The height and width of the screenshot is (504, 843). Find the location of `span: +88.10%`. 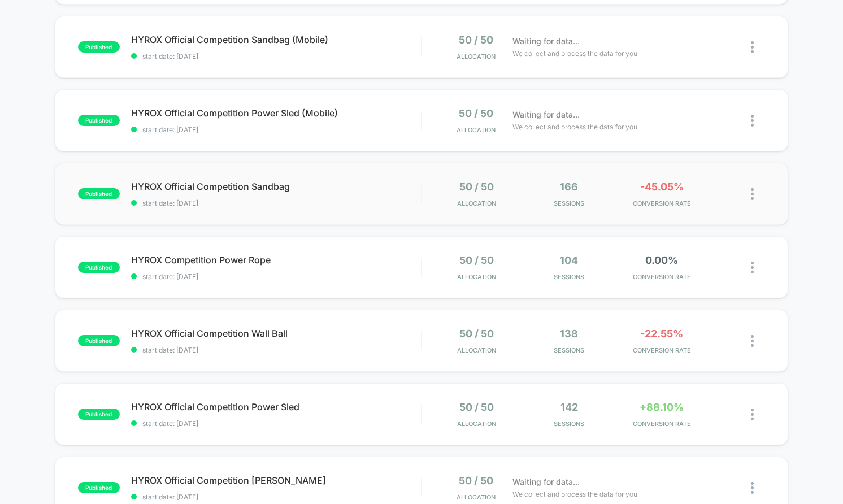

span: +88.10% is located at coordinates (662, 407).